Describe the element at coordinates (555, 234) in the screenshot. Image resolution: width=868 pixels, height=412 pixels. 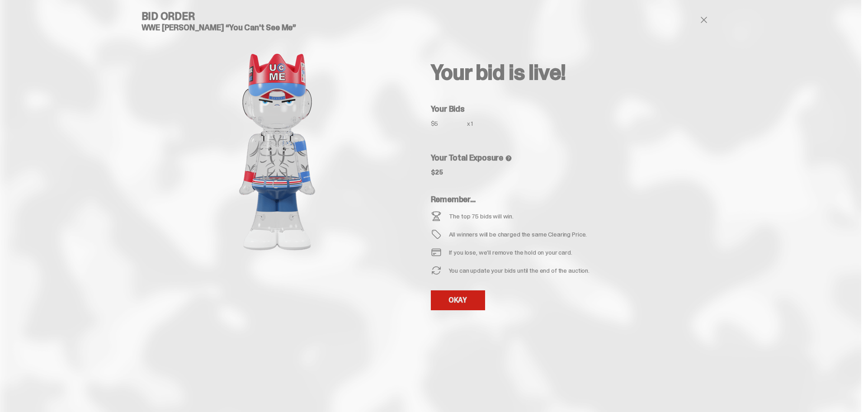
I see `div: All winners will be charged the same Clearing Price.` at that location.